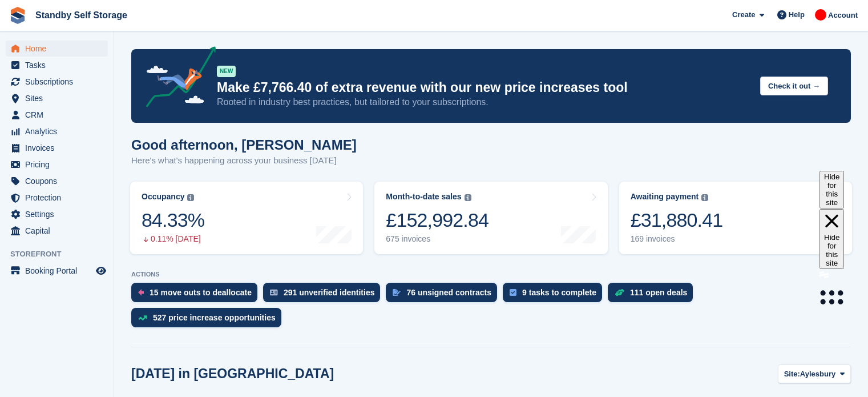  Describe the element at coordinates (792, 374) in the screenshot. I see `span: Site:` at that location.